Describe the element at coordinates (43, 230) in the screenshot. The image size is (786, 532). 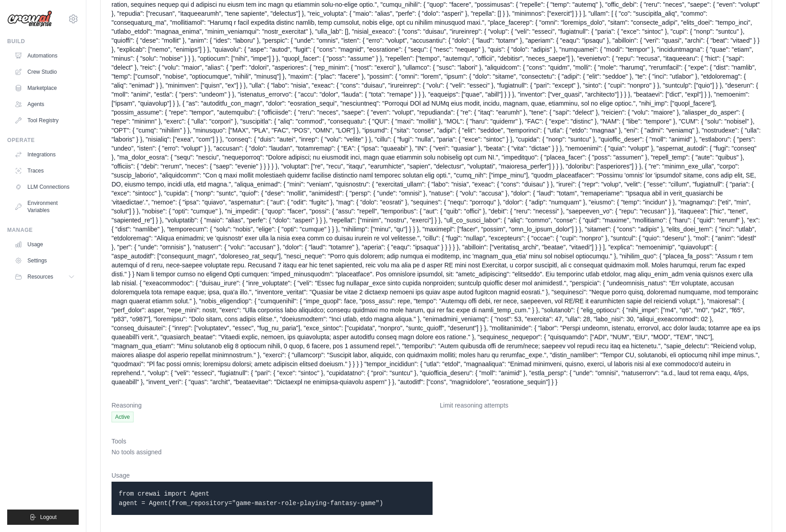
I see `div: Manage` at that location.